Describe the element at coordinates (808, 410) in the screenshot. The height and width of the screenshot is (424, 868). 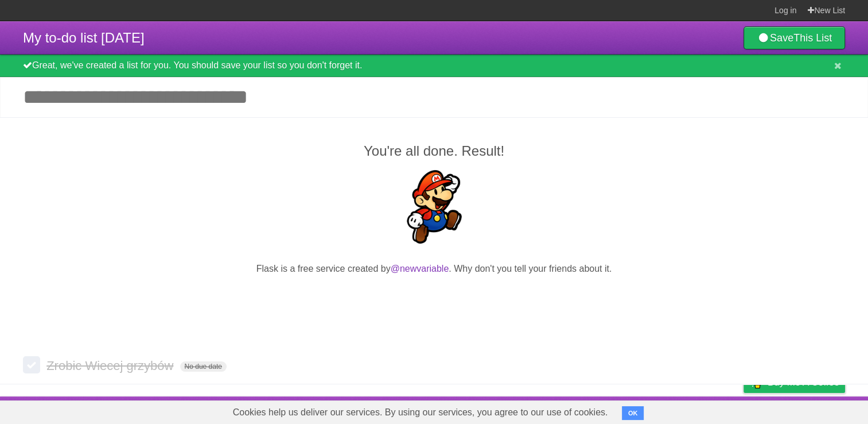
I see `a: Suggest a feature` at that location.